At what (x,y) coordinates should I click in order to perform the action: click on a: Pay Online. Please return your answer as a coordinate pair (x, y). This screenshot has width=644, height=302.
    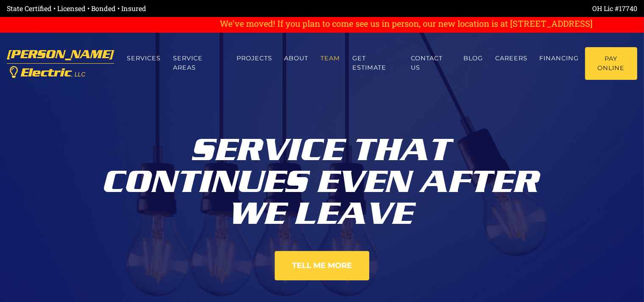
    Looking at the image, I should click on (611, 63).